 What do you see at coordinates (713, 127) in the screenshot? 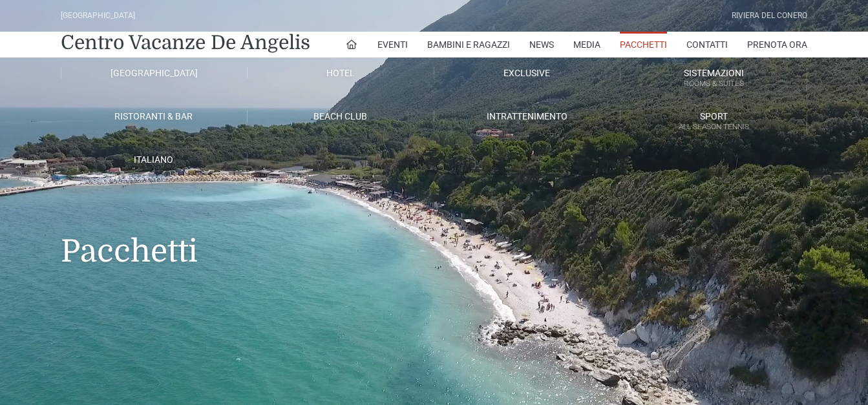
I see `small: All Season Tennis` at bounding box center [713, 127].